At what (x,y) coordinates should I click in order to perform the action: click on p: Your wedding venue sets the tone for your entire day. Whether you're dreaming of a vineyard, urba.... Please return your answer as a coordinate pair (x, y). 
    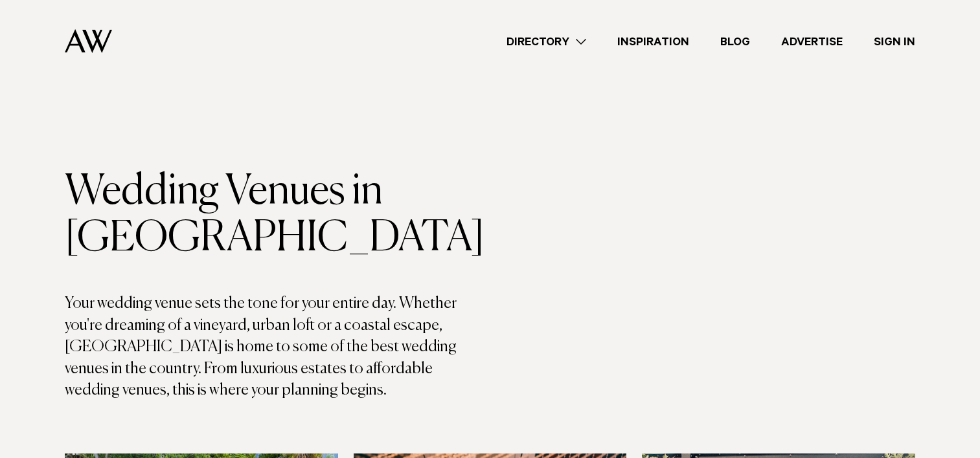
    Looking at the image, I should click on (277, 347).